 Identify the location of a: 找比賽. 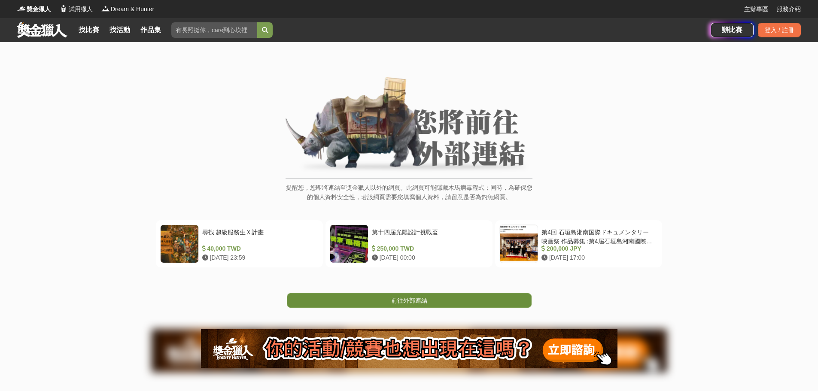
(89, 30).